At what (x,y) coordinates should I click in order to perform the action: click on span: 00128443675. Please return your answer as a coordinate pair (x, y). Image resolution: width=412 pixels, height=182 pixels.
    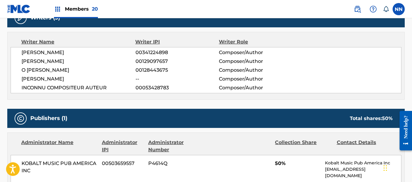
    Looking at the image, I should click on (177, 70).